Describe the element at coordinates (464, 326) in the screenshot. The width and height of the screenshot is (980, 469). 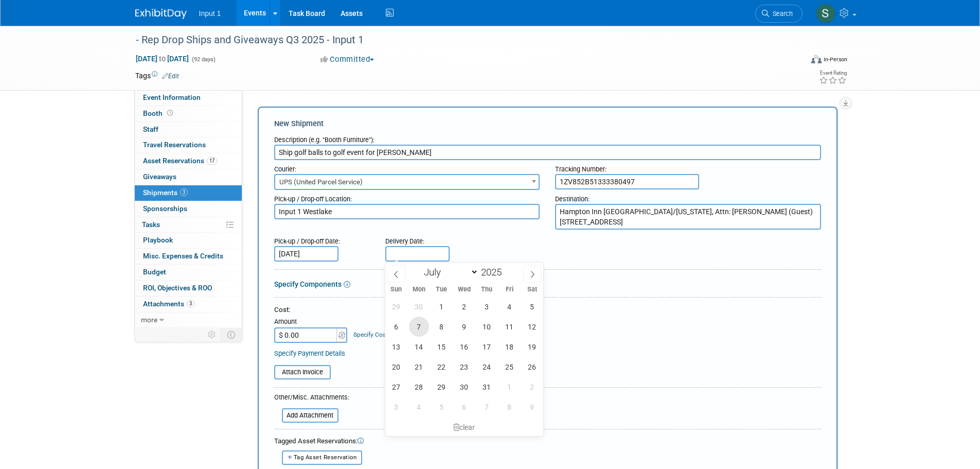
I see `span: July 9, 2025` at that location.